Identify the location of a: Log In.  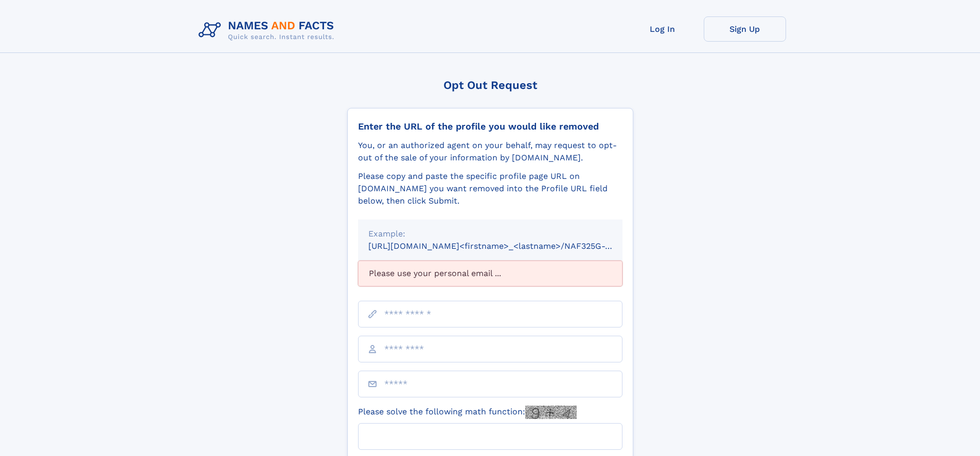
(663, 29).